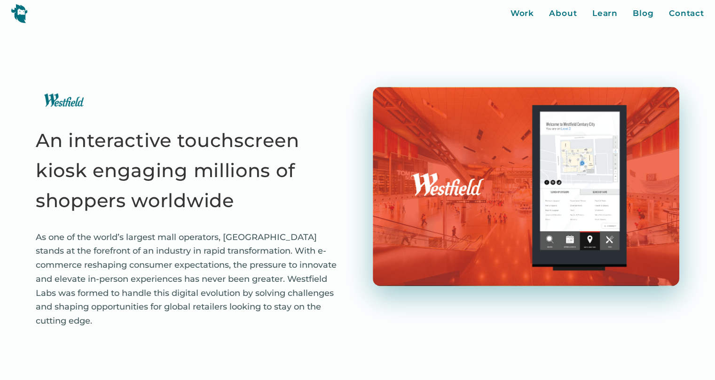 The image size is (715, 380). I want to click on a: About, so click(563, 14).